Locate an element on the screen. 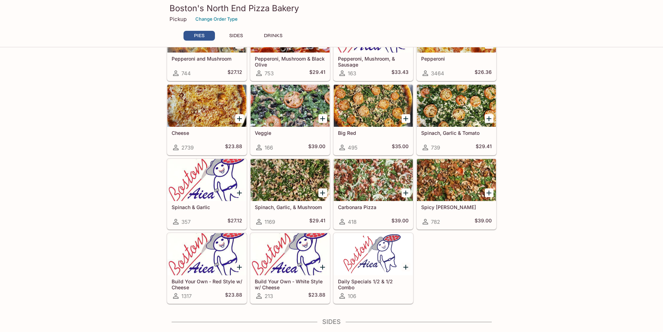 This screenshot has width=663, height=332. button: Add Build Your Own - White Style w/ Cheese is located at coordinates (323, 267).